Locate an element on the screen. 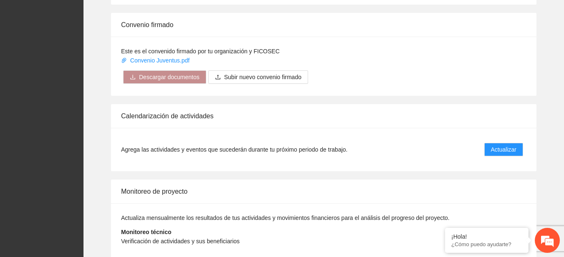  span: uploadSubir nuevo convenio firmado is located at coordinates (258, 77).